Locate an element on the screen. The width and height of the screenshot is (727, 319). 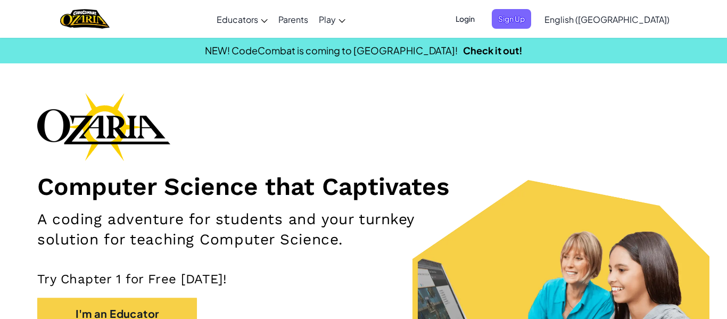
span: Play is located at coordinates (327, 19).